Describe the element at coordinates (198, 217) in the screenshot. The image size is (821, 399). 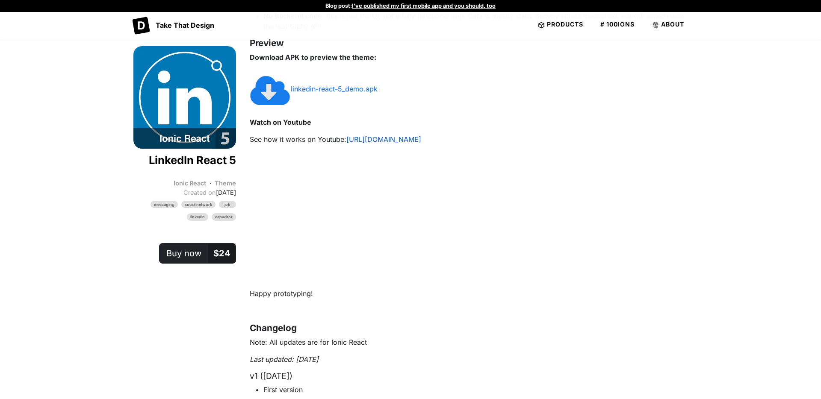
I see `a: linkedin` at that location.